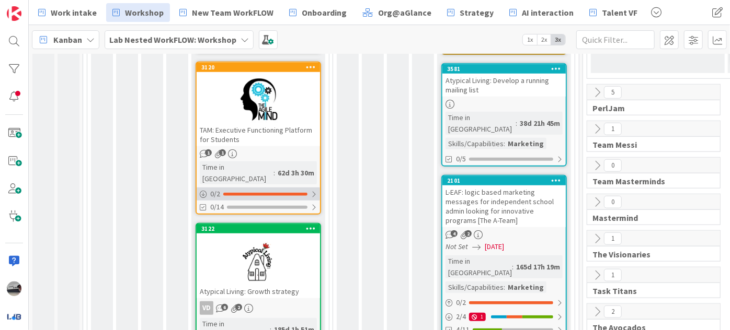 The width and height of the screenshot is (730, 330). Describe the element at coordinates (224, 307) in the screenshot. I see `span: 6` at that location.